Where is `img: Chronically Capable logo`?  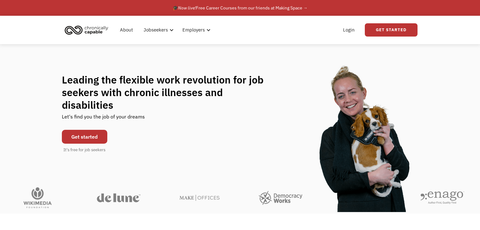
img: Chronically Capable logo is located at coordinates (86, 30).